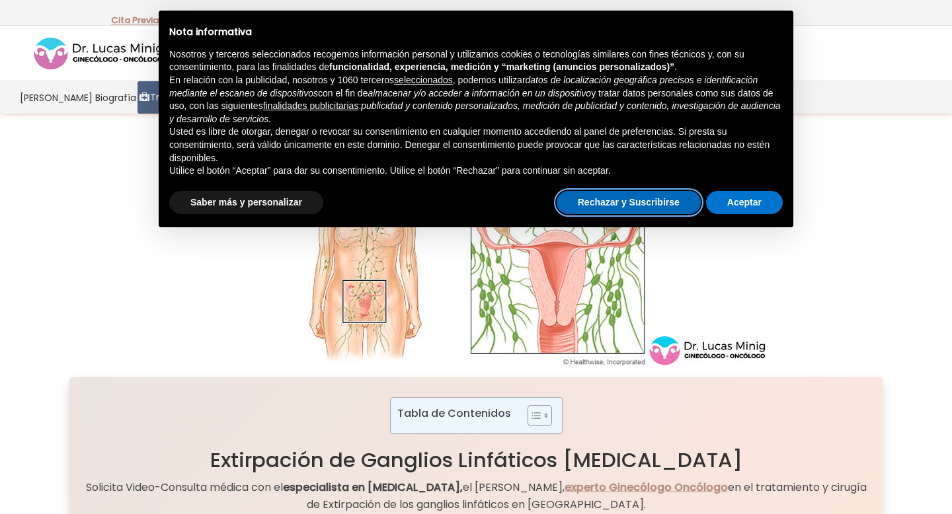  What do you see at coordinates (454, 413) in the screenshot?
I see `p: Tabla de Contenidos` at bounding box center [454, 413].